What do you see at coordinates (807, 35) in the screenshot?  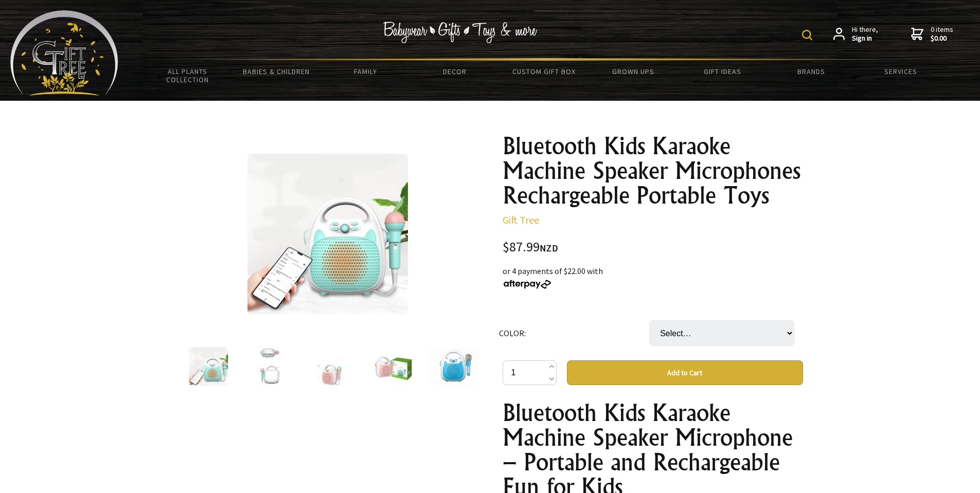 I see `img: product search` at bounding box center [807, 35].